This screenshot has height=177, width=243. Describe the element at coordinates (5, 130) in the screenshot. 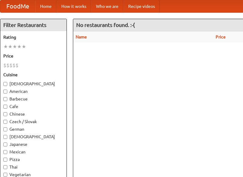

I see `input: German` at that location.